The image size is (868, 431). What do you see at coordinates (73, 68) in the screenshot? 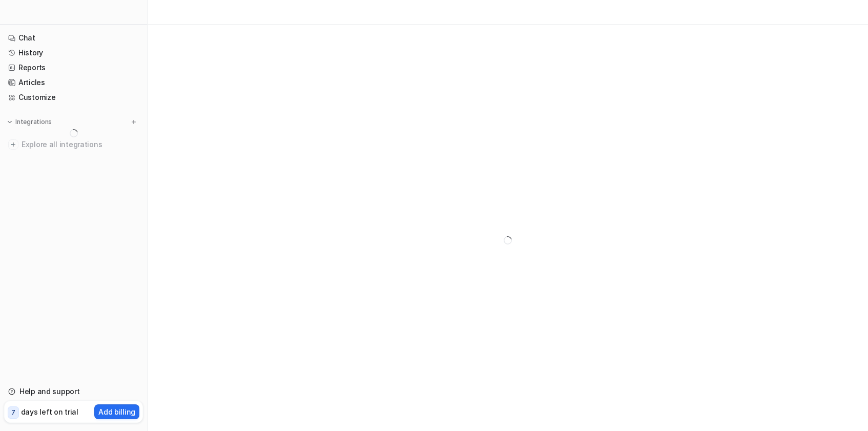
I see `a: Reports` at bounding box center [73, 68].